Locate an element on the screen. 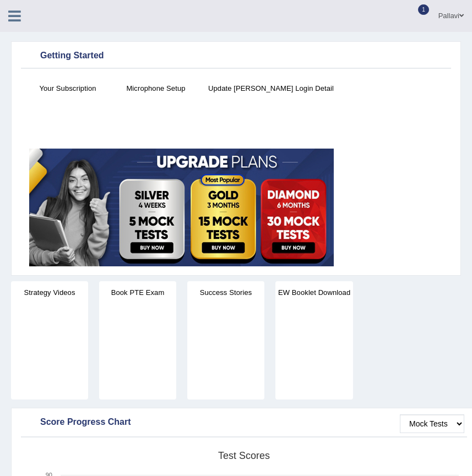  h4: Strategy Videos is located at coordinates (49, 292).